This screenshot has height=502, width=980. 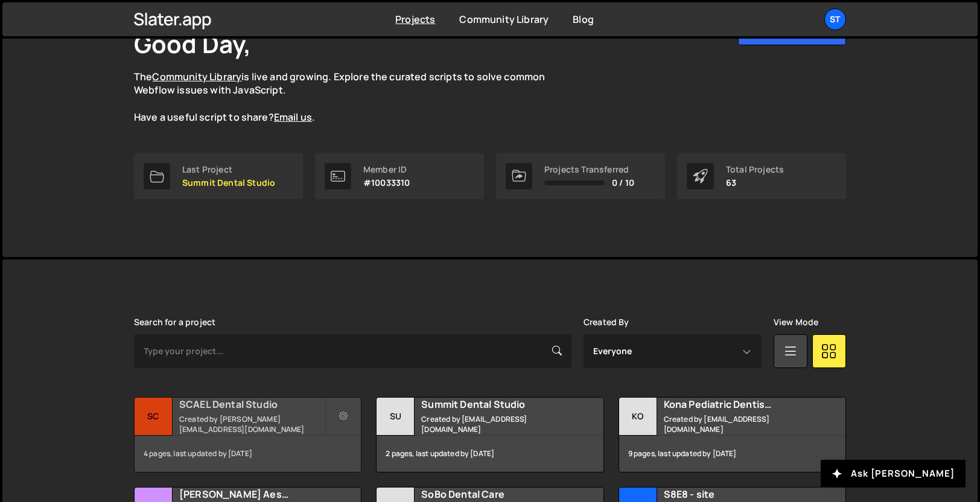 What do you see at coordinates (352, 351) in the screenshot?
I see `input: Type your project...` at bounding box center [352, 351].